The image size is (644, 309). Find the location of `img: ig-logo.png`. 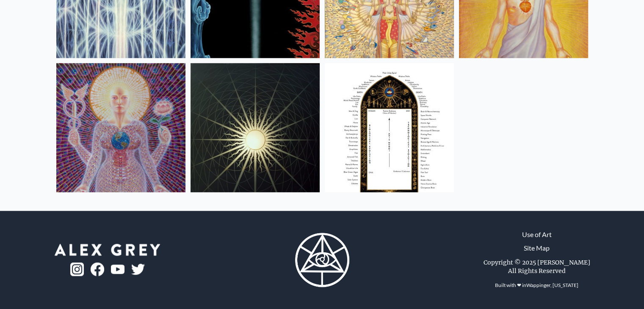

img: ig-logo.png is located at coordinates (77, 269).